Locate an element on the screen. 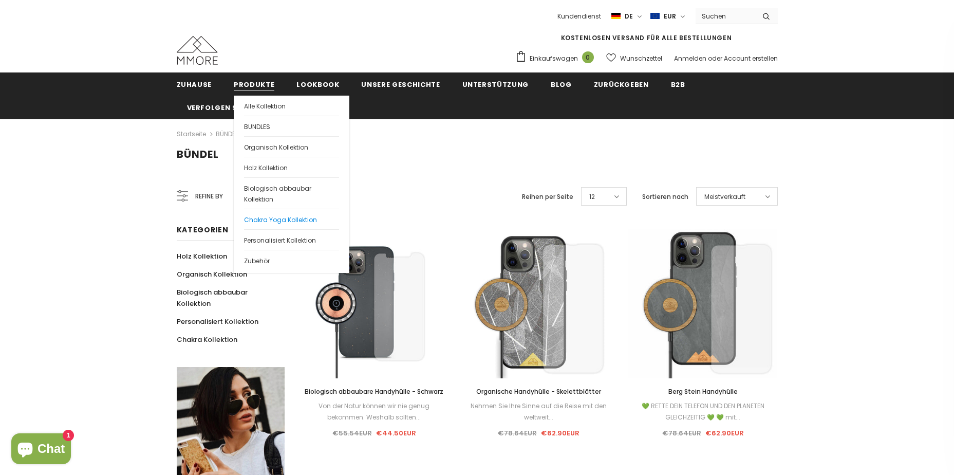  span: Einkaufswagen is located at coordinates (554, 59).